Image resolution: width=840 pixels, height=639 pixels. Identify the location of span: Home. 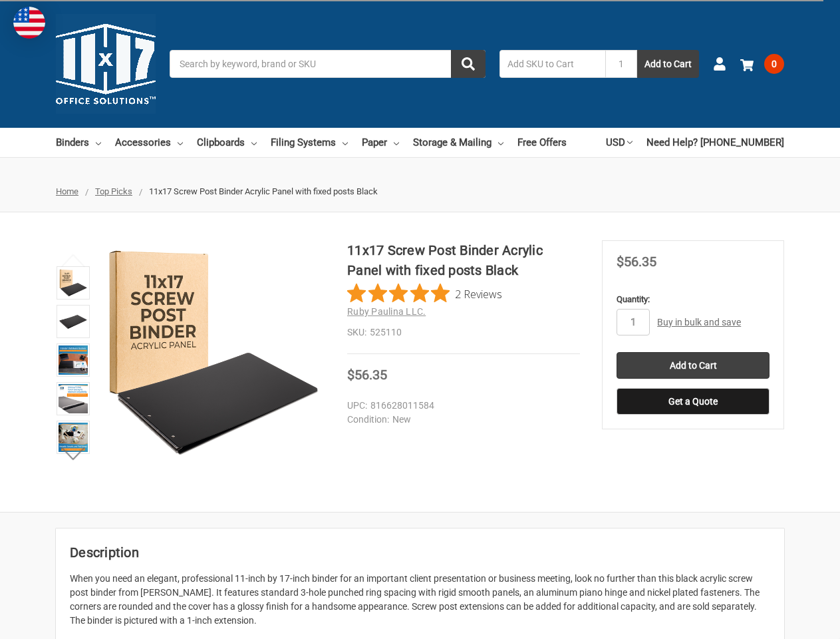
(67, 191).